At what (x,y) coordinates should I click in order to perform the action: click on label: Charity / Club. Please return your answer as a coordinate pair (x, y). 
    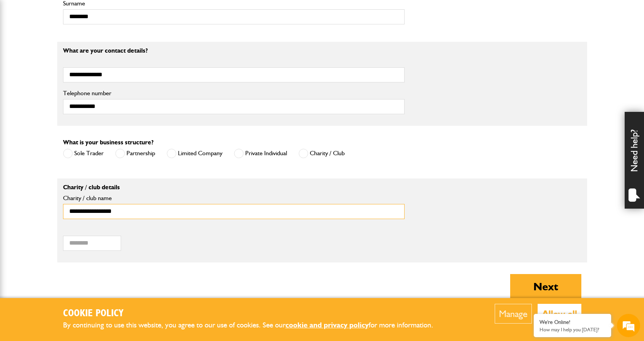
    Looking at the image, I should click on (322, 154).